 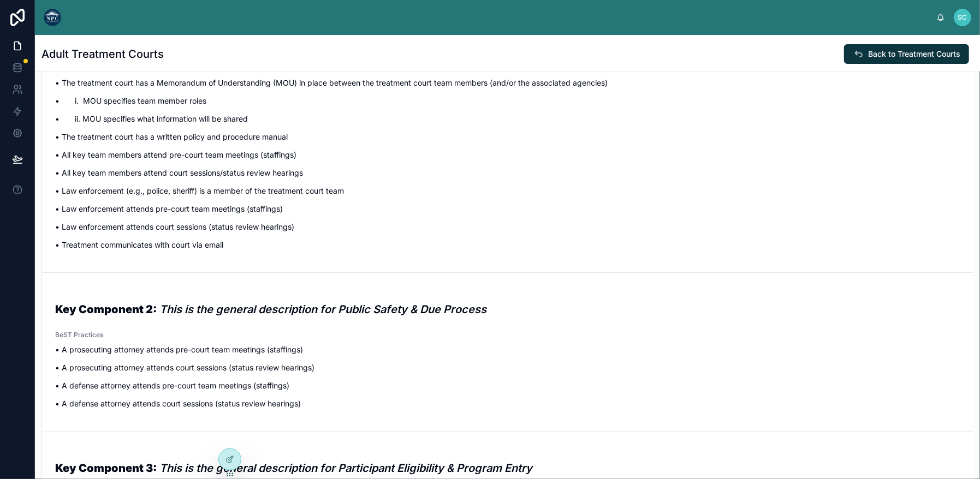 I want to click on p: • A defense attorney attends pre-court team meetings (staffings), so click(x=508, y=386).